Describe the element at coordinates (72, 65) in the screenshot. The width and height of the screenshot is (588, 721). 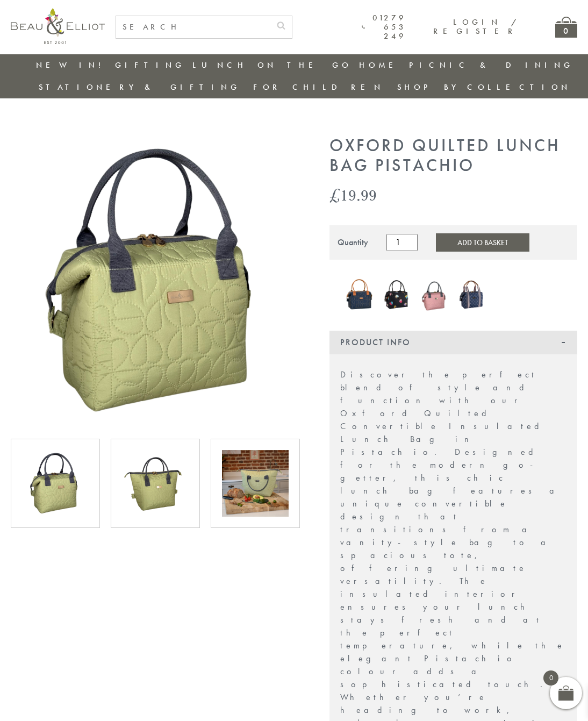
I see `a: New in!` at that location.